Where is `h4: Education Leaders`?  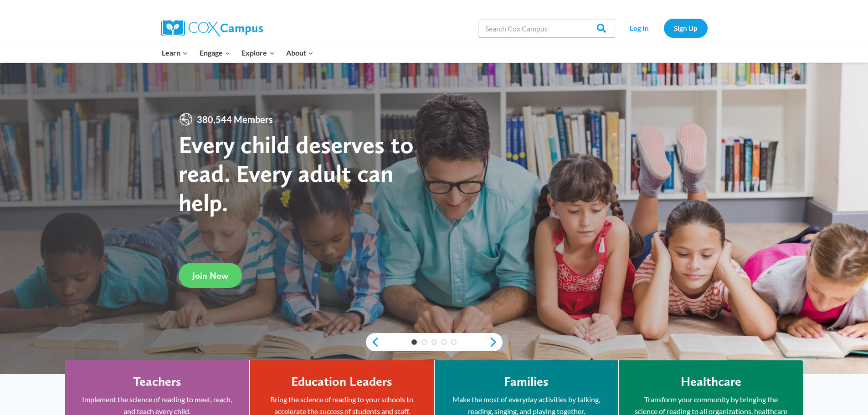 h4: Education Leaders is located at coordinates (342, 381).